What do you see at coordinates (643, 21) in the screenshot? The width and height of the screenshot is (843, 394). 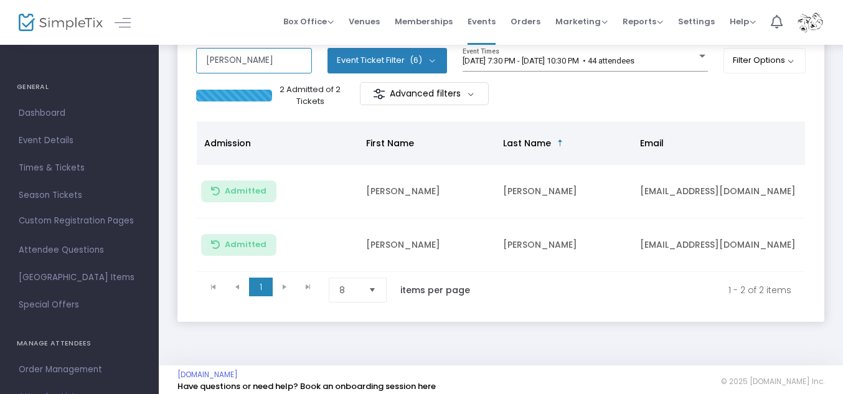 I see `span: Reports` at bounding box center [643, 21].